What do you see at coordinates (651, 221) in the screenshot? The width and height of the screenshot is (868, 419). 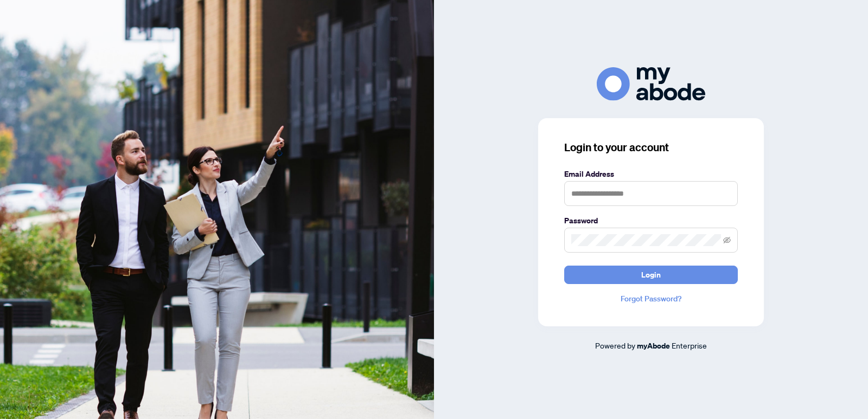 I see `label: Password` at bounding box center [651, 221].